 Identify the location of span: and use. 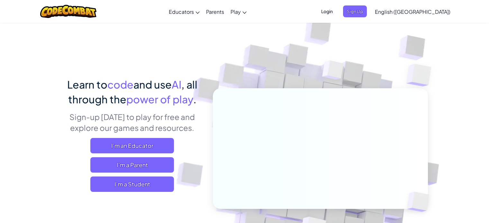
(152, 84).